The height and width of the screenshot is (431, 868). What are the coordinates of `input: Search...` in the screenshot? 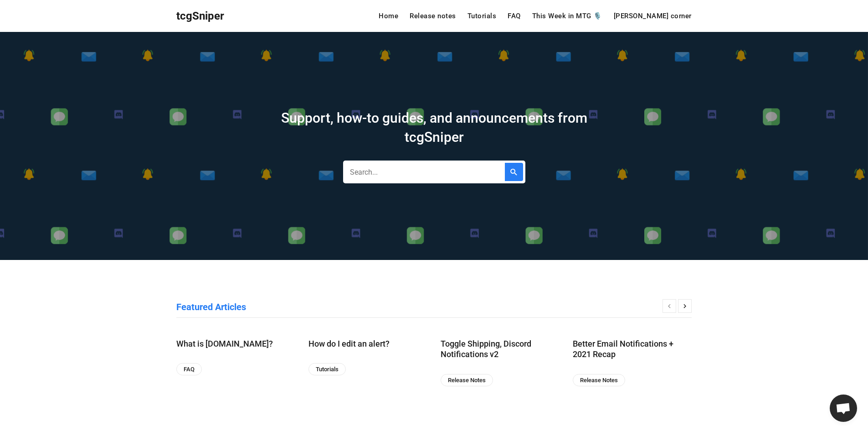 It's located at (435, 172).